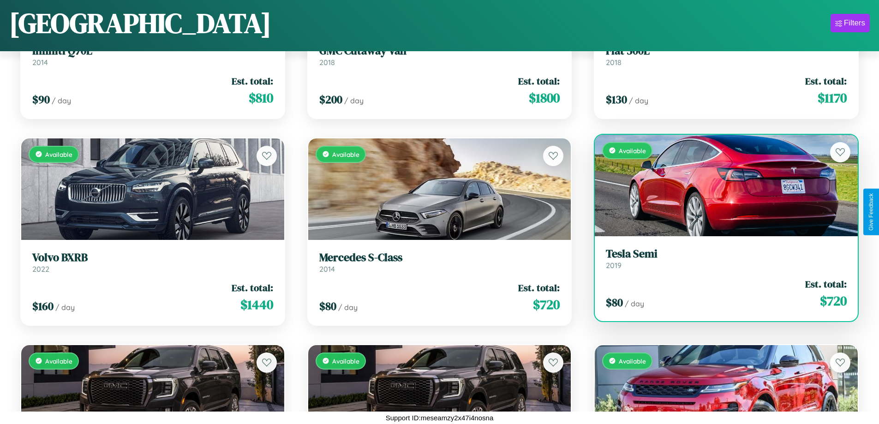 The width and height of the screenshot is (879, 424). What do you see at coordinates (43, 306) in the screenshot?
I see `span: $ 160` at bounding box center [43, 306].